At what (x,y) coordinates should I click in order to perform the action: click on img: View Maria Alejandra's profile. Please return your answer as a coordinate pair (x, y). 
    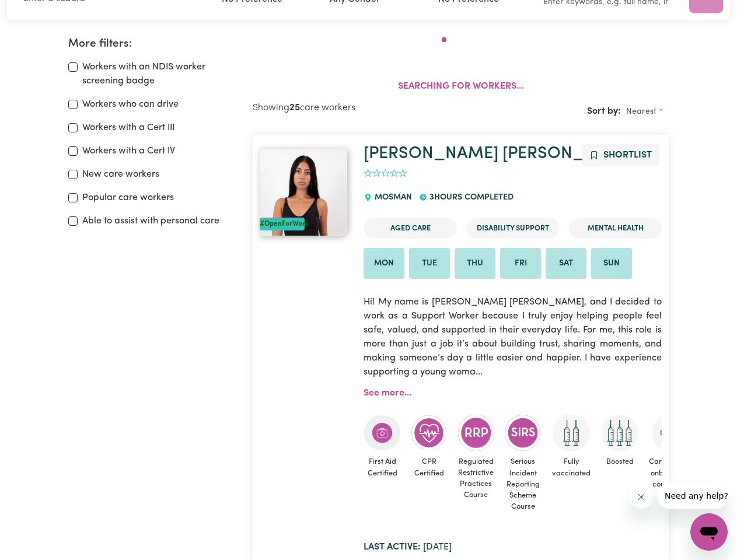
    Looking at the image, I should click on (303, 193).